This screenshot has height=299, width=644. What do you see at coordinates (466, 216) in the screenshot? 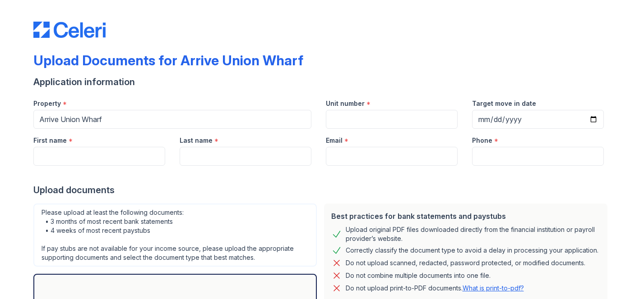
I see `div: Best practices for bank statements and paystubs` at bounding box center [466, 216].